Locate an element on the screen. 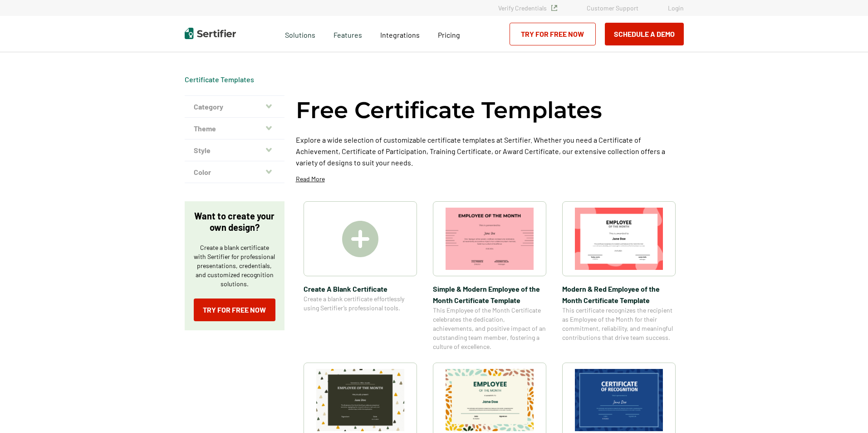  span: Certificate Templates is located at coordinates (219, 79).